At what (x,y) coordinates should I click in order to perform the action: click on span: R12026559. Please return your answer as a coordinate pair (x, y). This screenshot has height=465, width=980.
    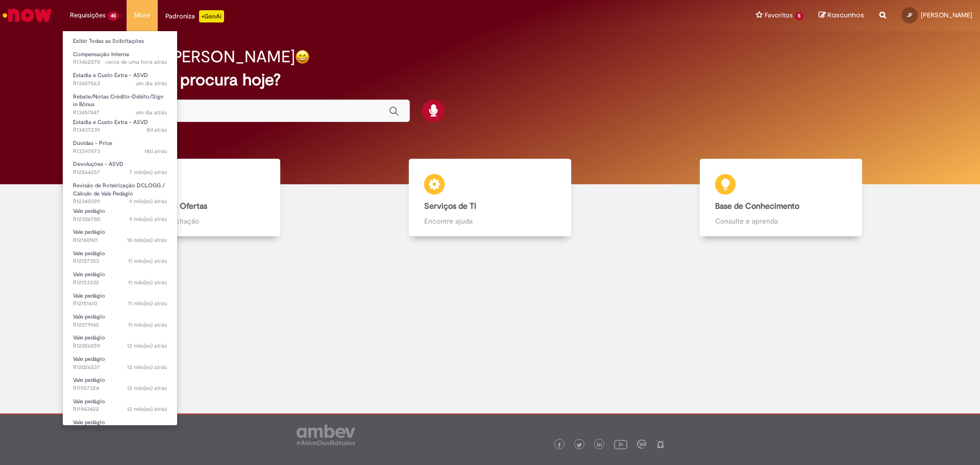
    Looking at the image, I should click on (120, 346).